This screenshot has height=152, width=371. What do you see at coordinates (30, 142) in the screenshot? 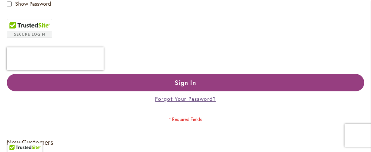
I see `strong: New Customers` at bounding box center [30, 142].